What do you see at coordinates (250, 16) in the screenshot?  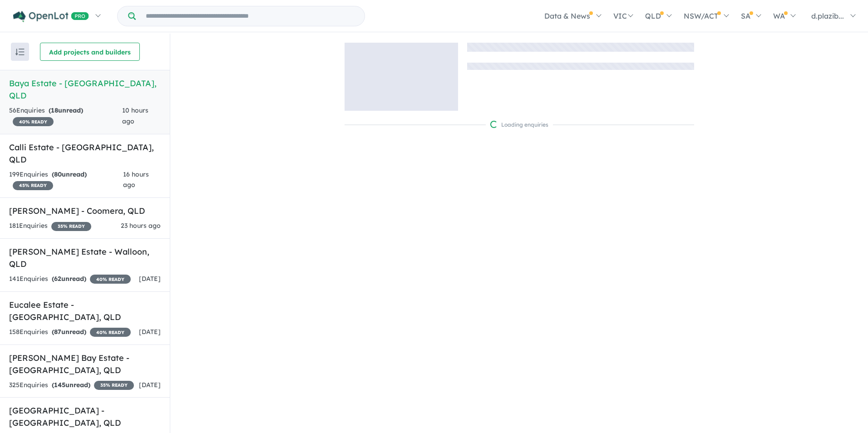 I see `input: Try estate name, suburb, builder or developer` at bounding box center [250, 16].